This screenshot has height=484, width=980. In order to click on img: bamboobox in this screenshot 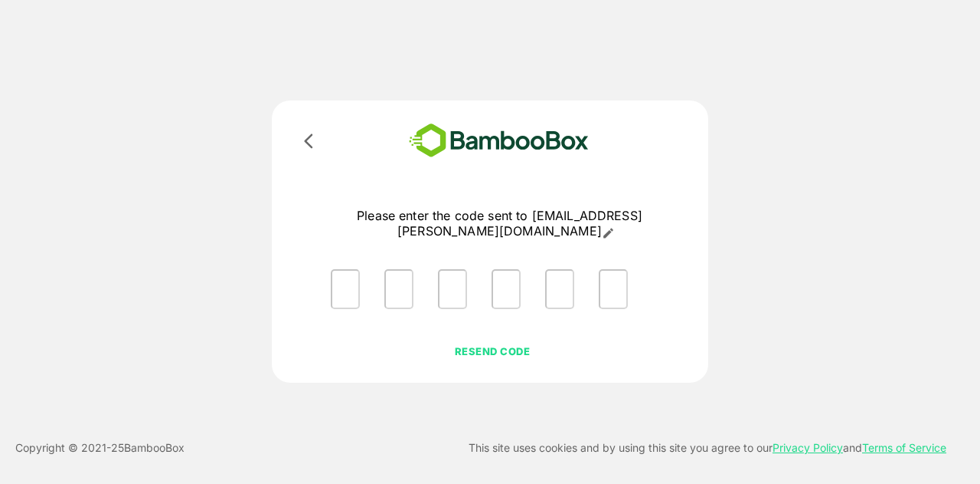, I will do `click(498, 140)`.